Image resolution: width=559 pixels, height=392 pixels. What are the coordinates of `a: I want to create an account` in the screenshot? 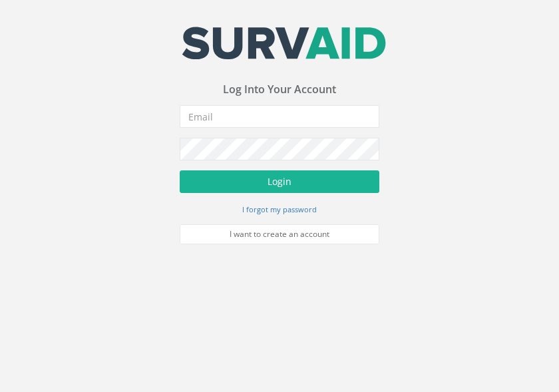 It's located at (280, 234).